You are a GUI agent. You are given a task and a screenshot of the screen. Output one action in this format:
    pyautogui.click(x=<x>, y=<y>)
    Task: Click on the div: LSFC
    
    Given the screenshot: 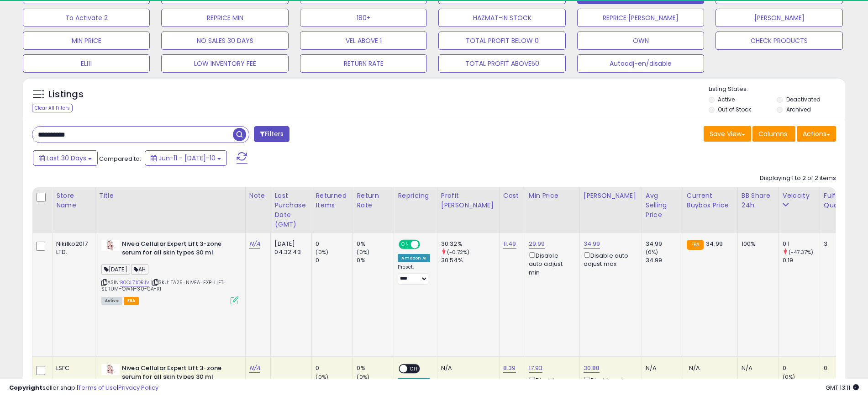 What is the action you would take?
    pyautogui.click(x=72, y=368)
    